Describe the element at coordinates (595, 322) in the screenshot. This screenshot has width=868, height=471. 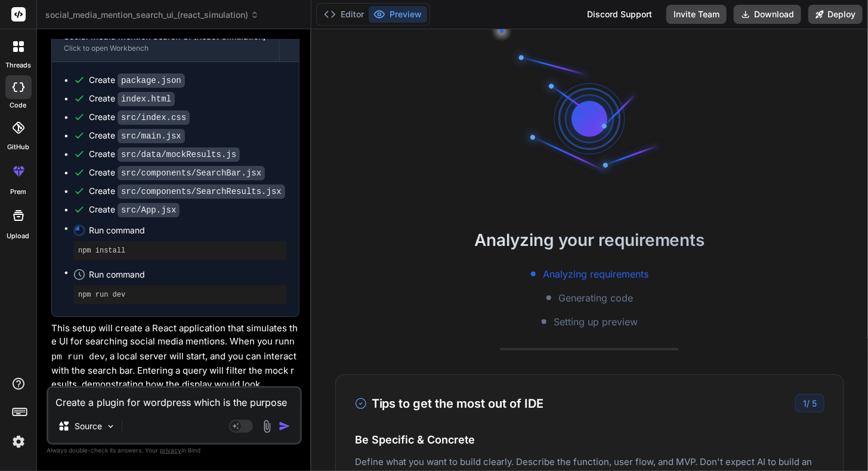
I see `span: Setting up preview` at that location.